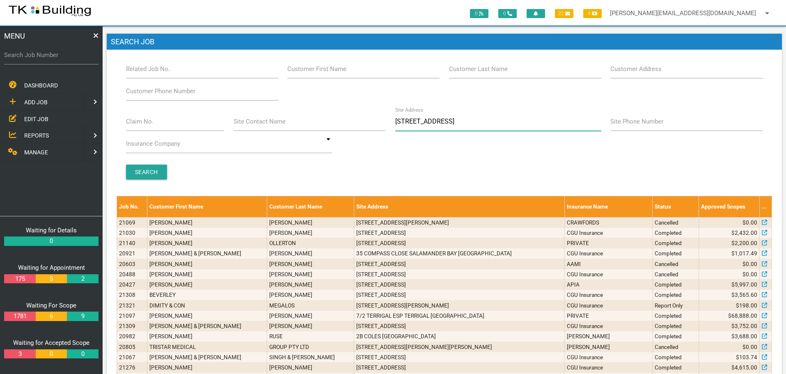 This screenshot has width=786, height=374. I want to click on td: GROUP PTY LTD, so click(310, 346).